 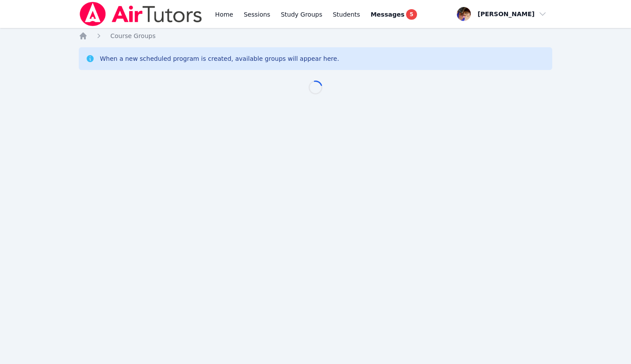 I want to click on a: Course Groups, so click(x=133, y=36).